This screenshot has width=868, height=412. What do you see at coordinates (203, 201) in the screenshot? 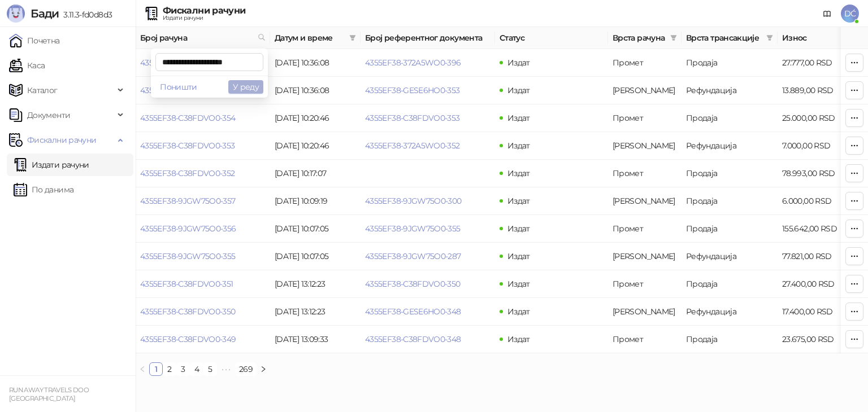
I see `td: 4355EF38-9JGW75O0-357` at bounding box center [203, 201].